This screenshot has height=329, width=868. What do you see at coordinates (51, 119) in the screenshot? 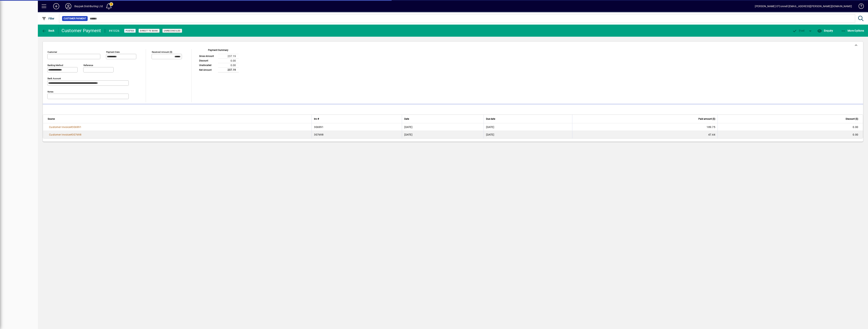
I see `span: Source` at bounding box center [51, 119].